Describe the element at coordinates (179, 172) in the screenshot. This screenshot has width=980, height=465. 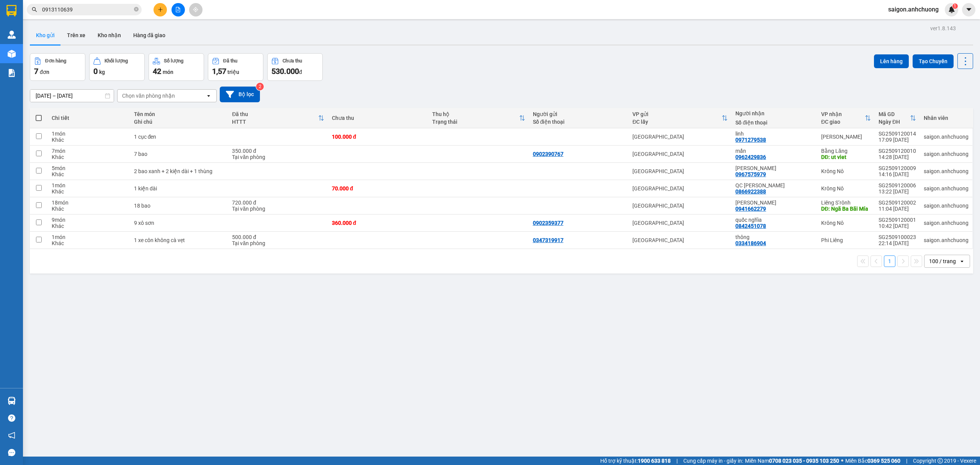
I see `div: 2 bao xanh + 2 kiện dài + 1 thùng` at that location.